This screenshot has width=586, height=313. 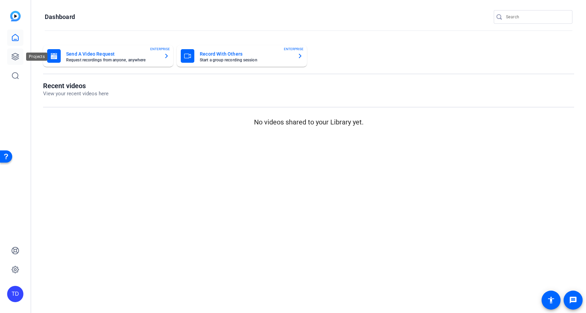 I want to click on mat-icon: accessibility, so click(x=551, y=300).